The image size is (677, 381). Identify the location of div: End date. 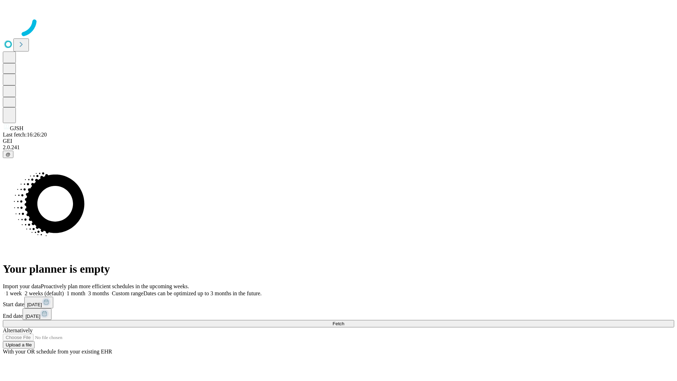
(339, 314).